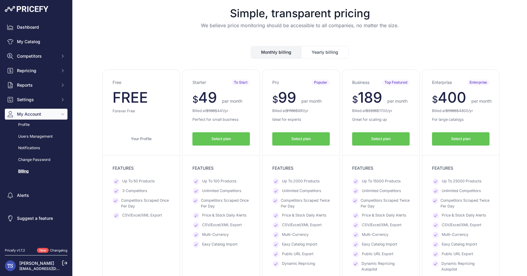 The height and width of the screenshot is (276, 527). I want to click on button: Monthly billing, so click(276, 52).